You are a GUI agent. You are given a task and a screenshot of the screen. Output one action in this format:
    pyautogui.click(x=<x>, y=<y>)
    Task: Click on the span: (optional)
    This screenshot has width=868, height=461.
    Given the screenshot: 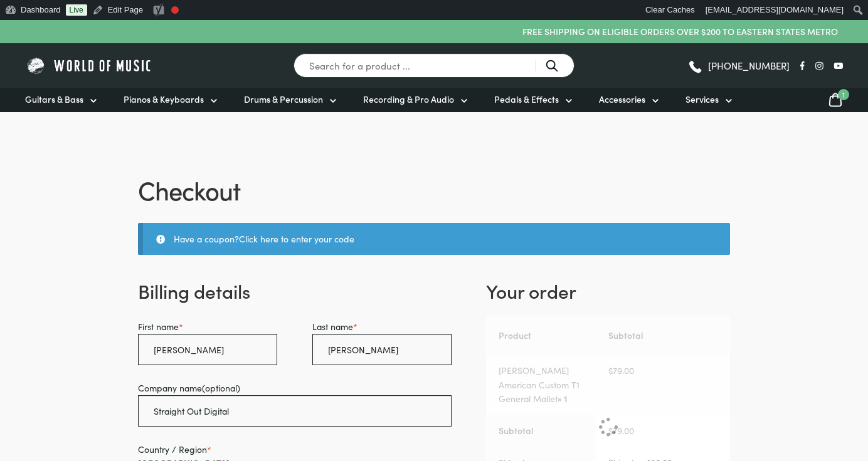 What is the action you would take?
    pyautogui.click(x=221, y=388)
    